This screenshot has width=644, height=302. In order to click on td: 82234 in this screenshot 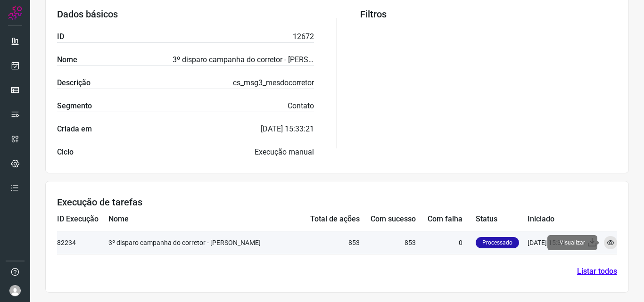, I will do `click(82, 242)`.